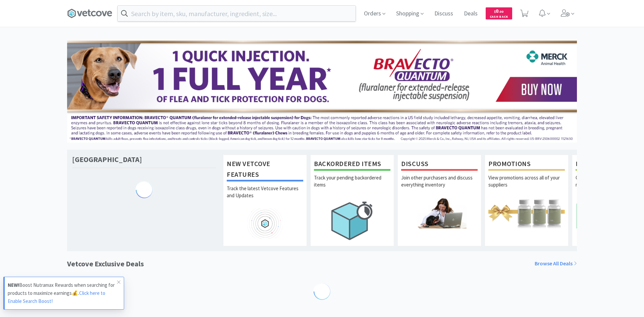 This screenshot has height=317, width=644. What do you see at coordinates (352, 164) in the screenshot?
I see `h1: Backordered Items` at bounding box center [352, 164].